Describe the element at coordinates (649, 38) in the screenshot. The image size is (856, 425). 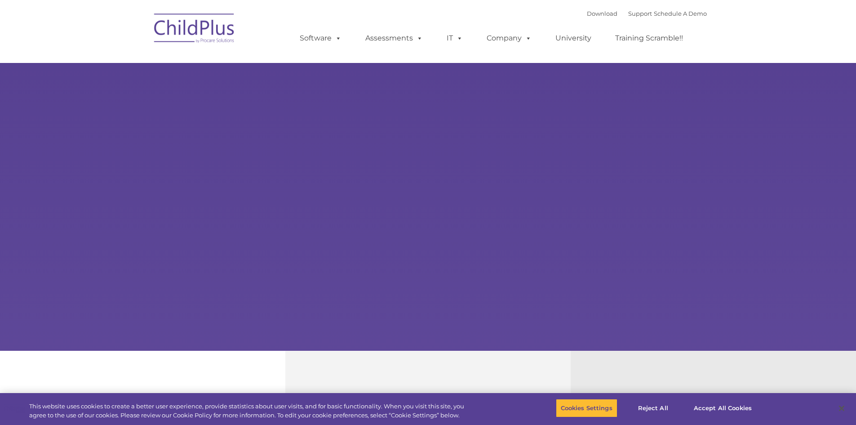
I see `a: Training Scramble!!` at that location.